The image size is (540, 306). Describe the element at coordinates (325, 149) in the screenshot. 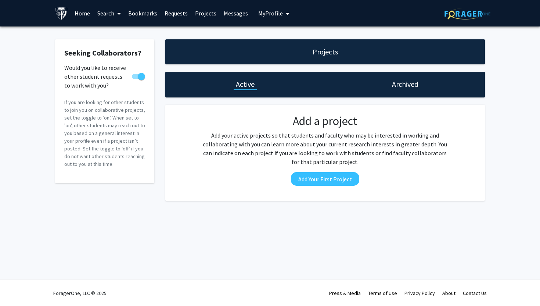

I see `p: Add your active projects so that students and faculty who may be interested in working and collab...` at that location.